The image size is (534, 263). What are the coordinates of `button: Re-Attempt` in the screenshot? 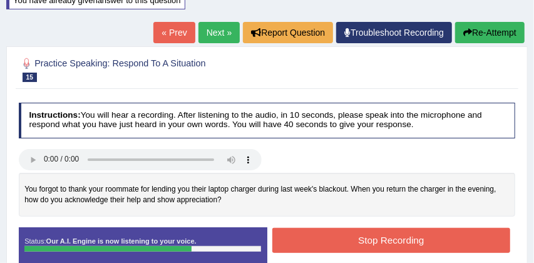 It's located at (490, 33).